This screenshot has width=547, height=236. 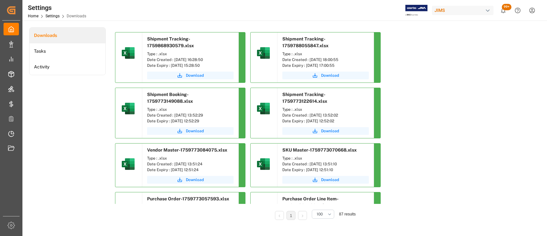 What do you see at coordinates (323, 214) in the screenshot?
I see `button: open menu` at bounding box center [323, 214].